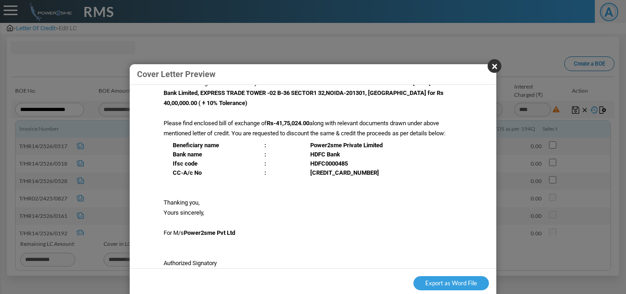 Image resolution: width=626 pixels, height=294 pixels. What do you see at coordinates (359, 164) in the screenshot?
I see `td: HDFC0000485` at bounding box center [359, 164].